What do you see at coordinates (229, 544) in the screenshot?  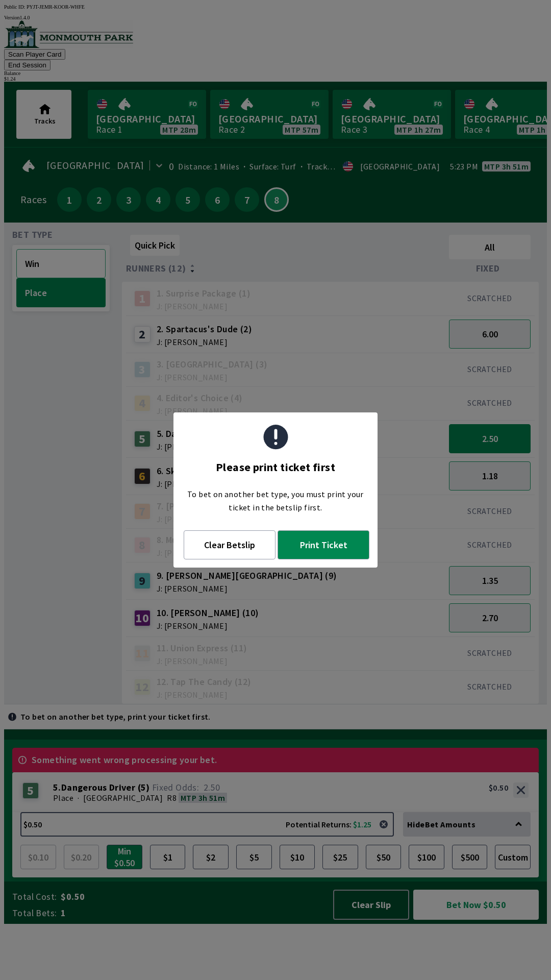 I see `span: Clear Betslip` at bounding box center [229, 544].